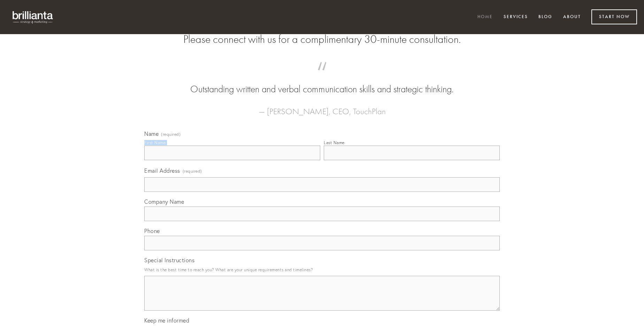  What do you see at coordinates (322, 83) in the screenshot?
I see `blockquote: Outstanding written and verbal communication skills and strategic thinking.` at bounding box center [322, 83].